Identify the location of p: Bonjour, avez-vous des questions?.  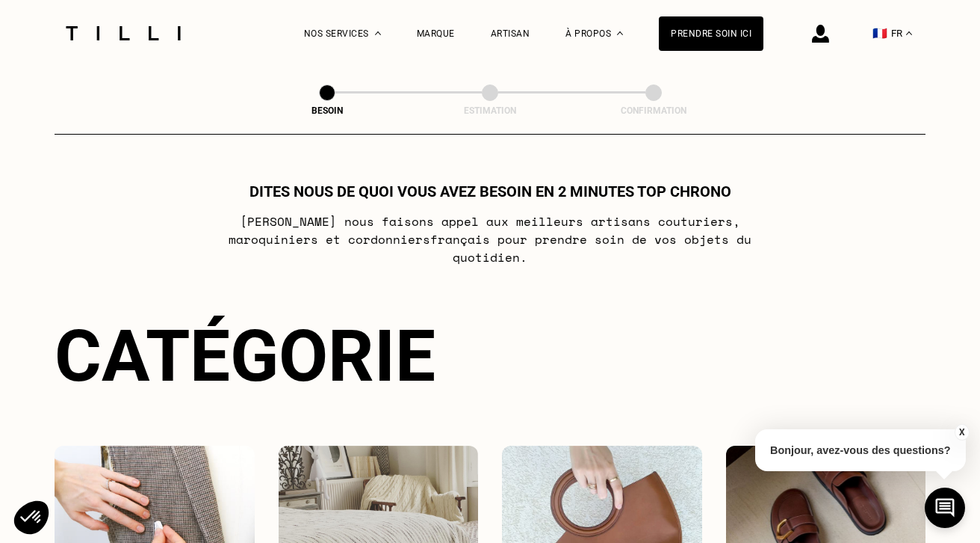
(860, 450).